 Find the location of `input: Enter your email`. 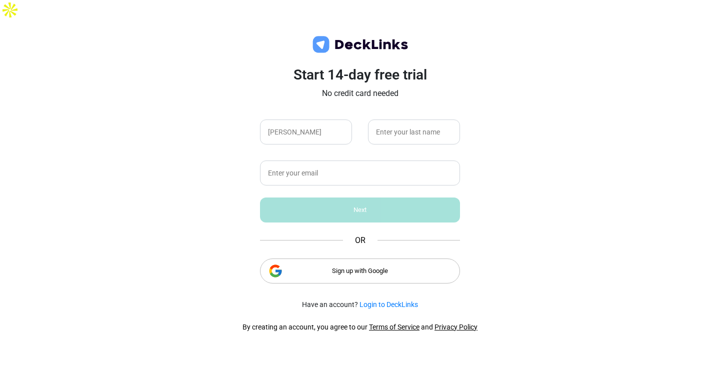

input: Enter your email is located at coordinates (360, 173).